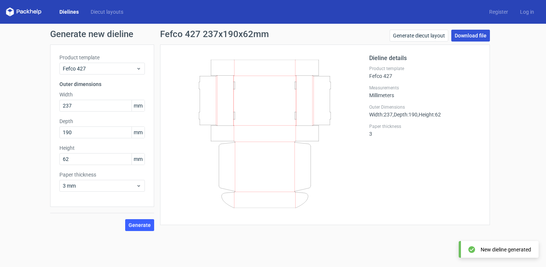 The height and width of the screenshot is (267, 546). I want to click on h3: Outer dimensions, so click(102, 84).